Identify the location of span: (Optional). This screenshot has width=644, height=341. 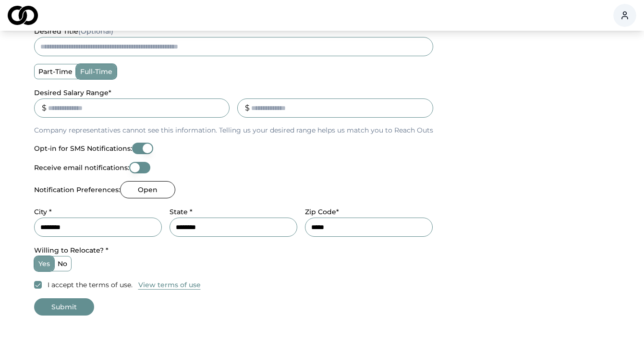
(96, 31).